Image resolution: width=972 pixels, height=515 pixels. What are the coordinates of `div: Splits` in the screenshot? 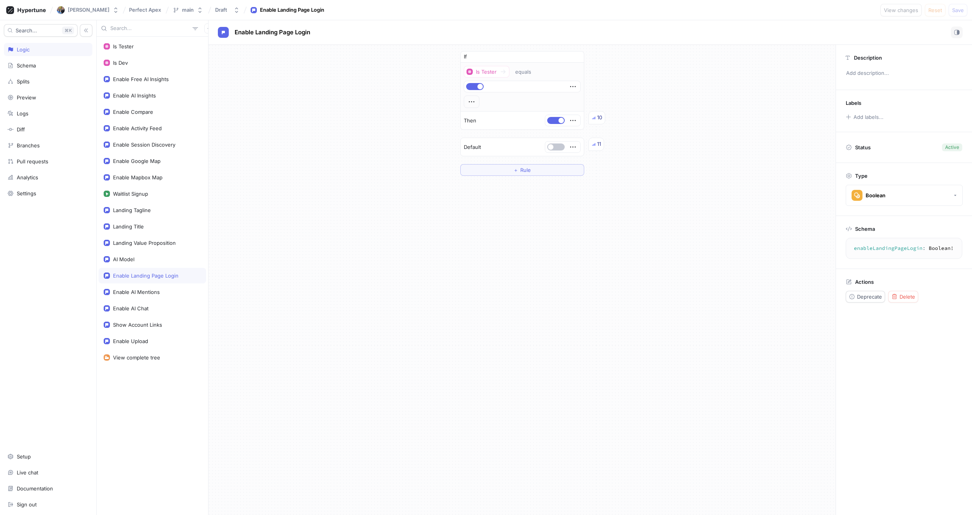 It's located at (23, 81).